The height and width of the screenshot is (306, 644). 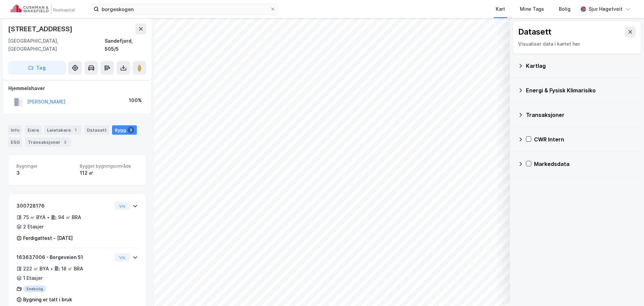 I want to click on div: Kart, so click(x=501, y=9).